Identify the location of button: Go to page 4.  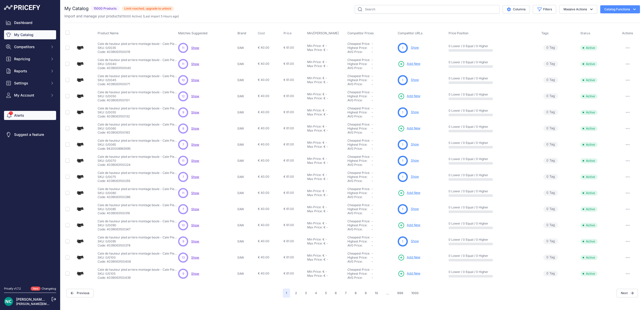
(316, 293).